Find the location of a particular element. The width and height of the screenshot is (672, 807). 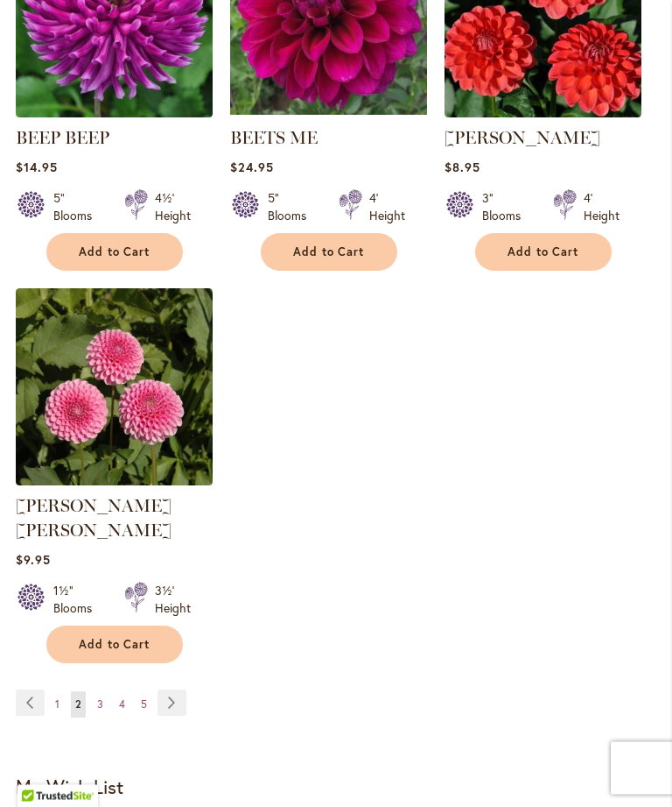

span: 5 is located at coordinates (144, 704).